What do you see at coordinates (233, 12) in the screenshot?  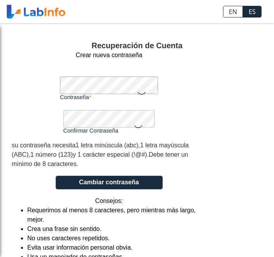 I see `a: EN` at bounding box center [233, 12].